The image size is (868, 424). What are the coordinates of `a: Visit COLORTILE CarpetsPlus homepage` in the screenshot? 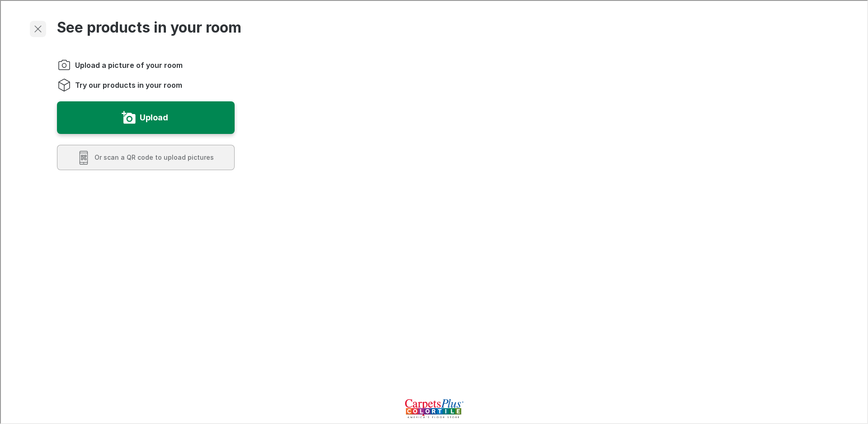 It's located at (433, 408).